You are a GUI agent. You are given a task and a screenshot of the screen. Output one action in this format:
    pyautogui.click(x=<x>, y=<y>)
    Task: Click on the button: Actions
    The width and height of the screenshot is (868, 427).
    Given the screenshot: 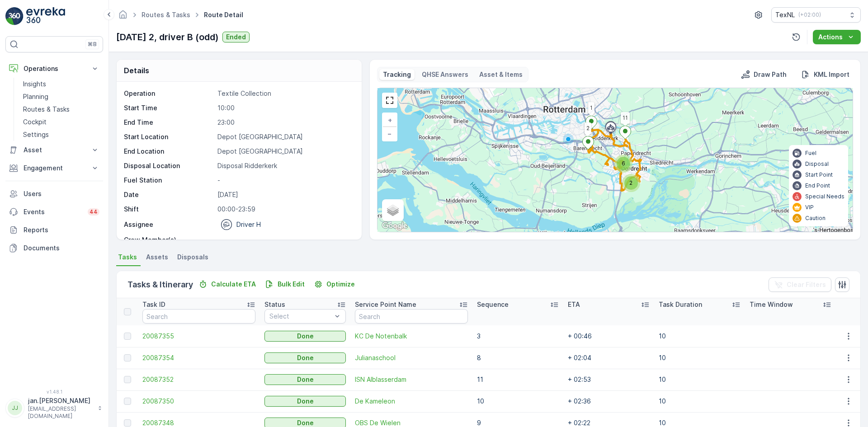 What is the action you would take?
    pyautogui.click(x=837, y=37)
    